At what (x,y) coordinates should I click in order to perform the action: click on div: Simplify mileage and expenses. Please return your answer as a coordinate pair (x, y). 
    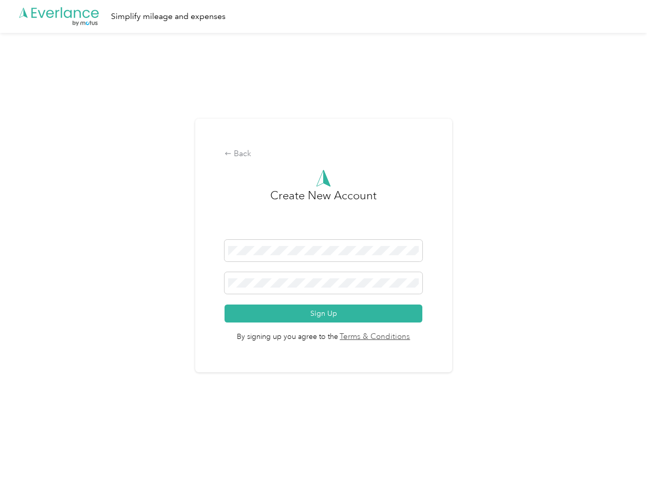
    Looking at the image, I should click on (168, 16).